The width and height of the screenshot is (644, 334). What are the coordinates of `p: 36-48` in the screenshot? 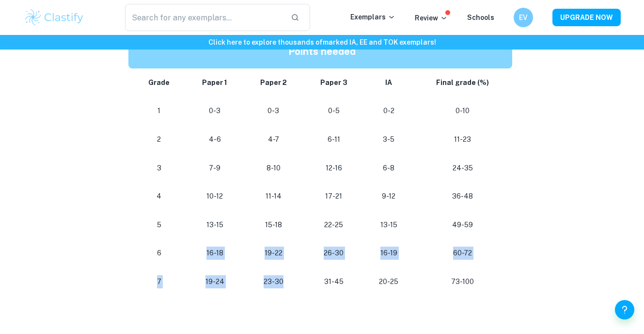 It's located at (463, 196).